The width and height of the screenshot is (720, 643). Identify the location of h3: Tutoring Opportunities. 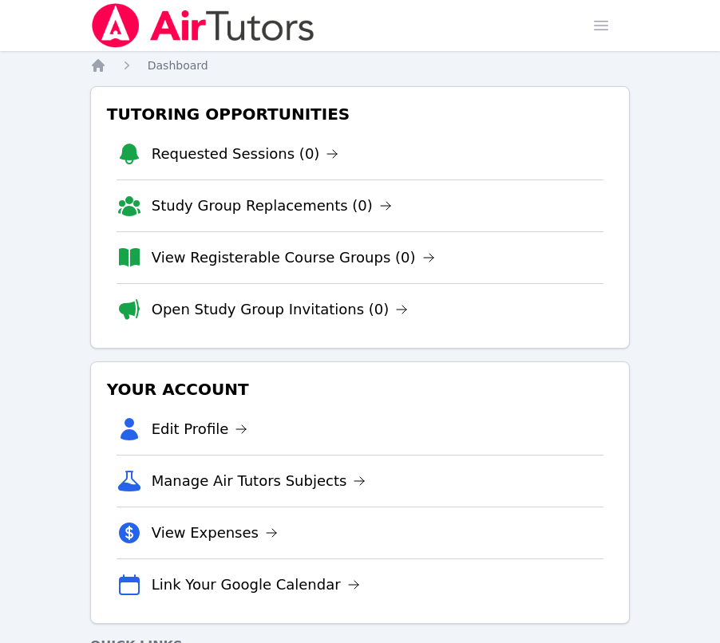
(360, 114).